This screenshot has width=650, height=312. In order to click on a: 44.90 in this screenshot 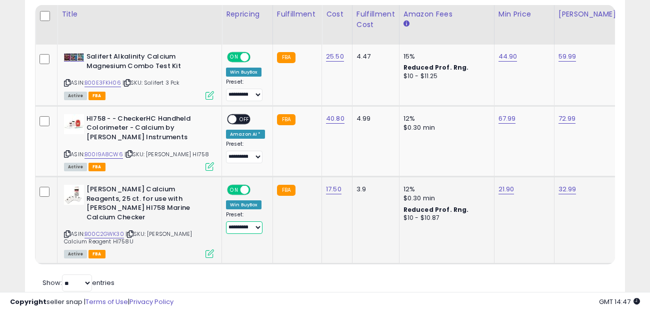, I will do `click(508, 57)`.